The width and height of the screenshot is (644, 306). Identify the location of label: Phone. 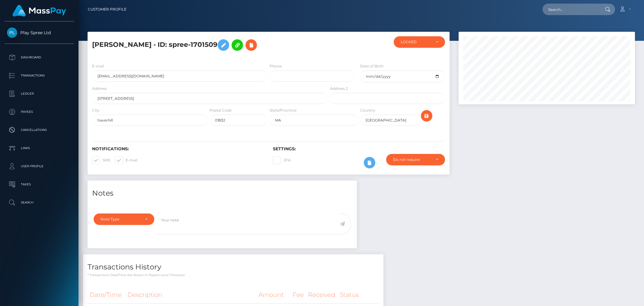
(276, 66).